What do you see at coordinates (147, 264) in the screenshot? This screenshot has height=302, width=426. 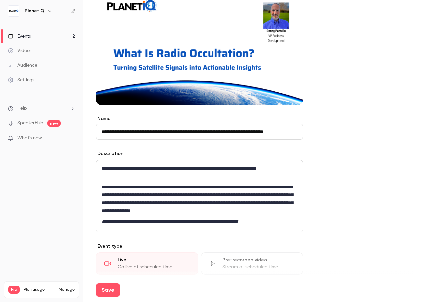 I see `div: LiveGo live at scheduled time` at bounding box center [147, 264].